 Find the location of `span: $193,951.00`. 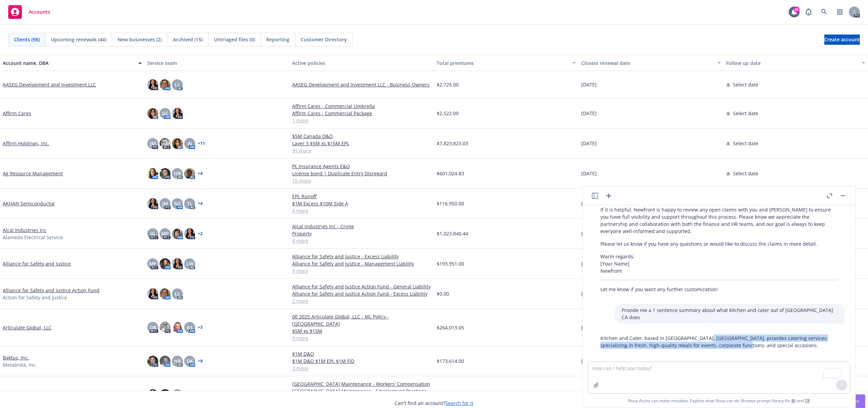

span: $193,951.00 is located at coordinates (450, 263).